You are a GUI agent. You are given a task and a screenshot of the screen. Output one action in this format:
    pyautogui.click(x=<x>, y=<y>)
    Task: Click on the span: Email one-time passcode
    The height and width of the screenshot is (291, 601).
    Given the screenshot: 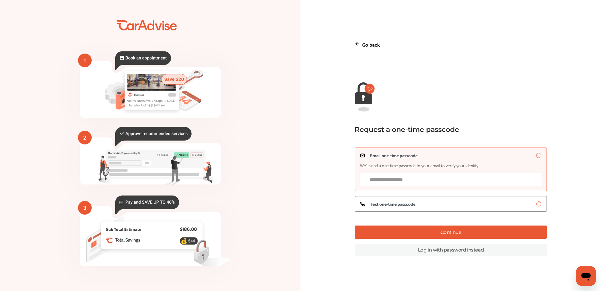 What is the action you would take?
    pyautogui.click(x=393, y=155)
    